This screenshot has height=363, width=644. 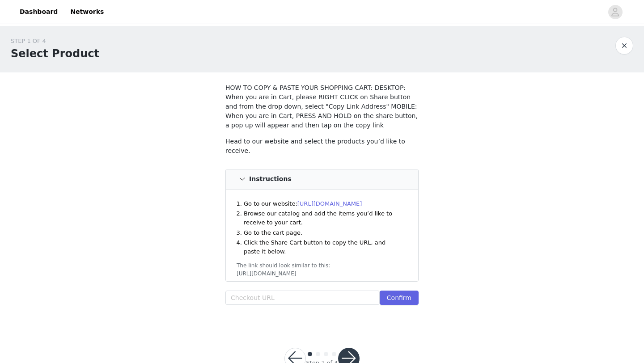 What do you see at coordinates (322, 265) in the screenshot?
I see `div: The link should look similar to this:` at bounding box center [322, 265].